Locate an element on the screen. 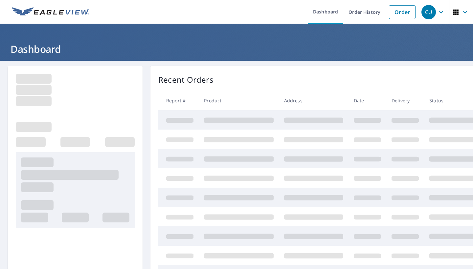 The image size is (473, 269). p: Recent Orders is located at coordinates (186, 80).